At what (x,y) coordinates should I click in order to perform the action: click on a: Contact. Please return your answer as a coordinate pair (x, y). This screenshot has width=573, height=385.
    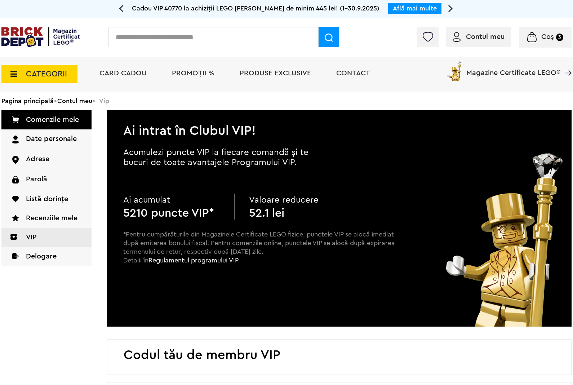
    Looking at the image, I should click on (353, 73).